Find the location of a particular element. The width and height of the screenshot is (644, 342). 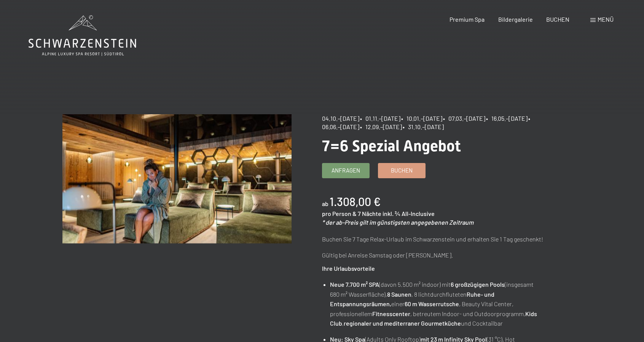

li: (davon 5.500 m² indoor) mit (insgesamt 680 m² Wasserfläche), , 8 lichtdurchfluteten einer , Beaut... is located at coordinates (441, 304).